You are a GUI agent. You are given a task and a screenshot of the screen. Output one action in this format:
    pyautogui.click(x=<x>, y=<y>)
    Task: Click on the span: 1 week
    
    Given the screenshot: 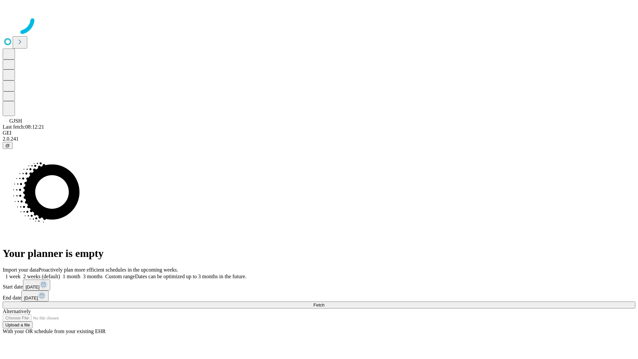 What is the action you would take?
    pyautogui.click(x=13, y=276)
    